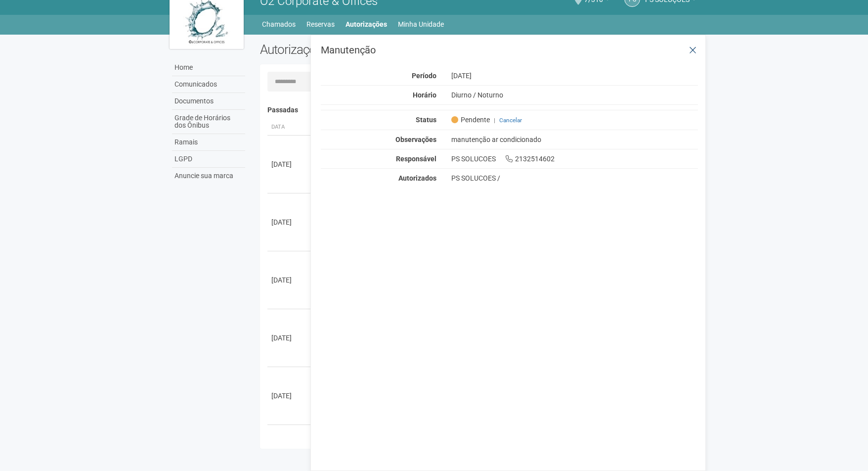  I want to click on span: Pendente, so click(471, 119).